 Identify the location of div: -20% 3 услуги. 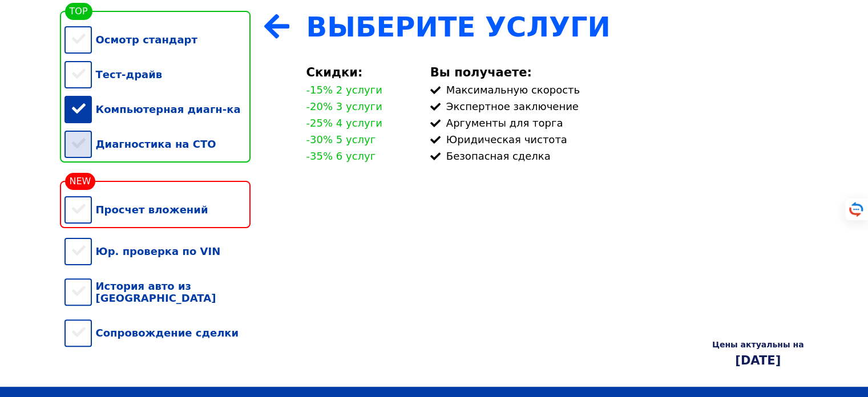
(344, 106).